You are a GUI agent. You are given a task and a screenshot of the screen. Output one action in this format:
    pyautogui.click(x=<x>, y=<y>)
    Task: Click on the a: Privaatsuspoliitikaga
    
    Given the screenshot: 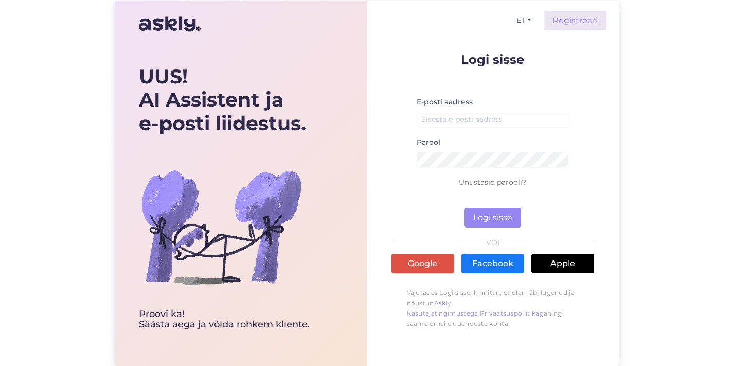 What is the action you would take?
    pyautogui.click(x=513, y=313)
    